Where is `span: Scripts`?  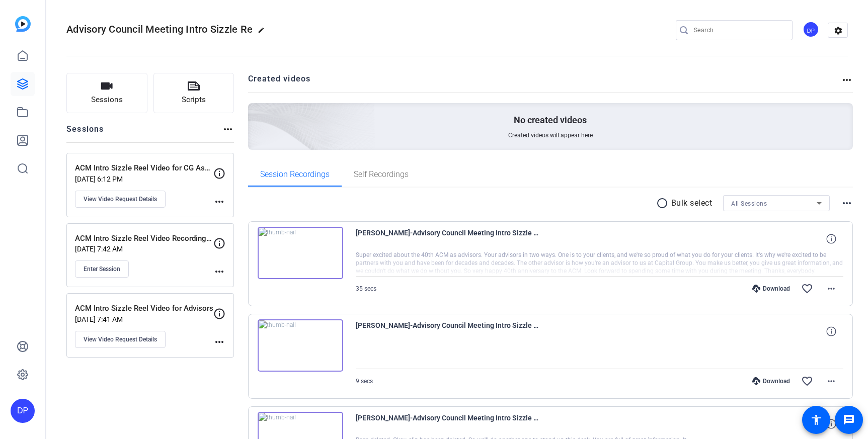
span: Scripts is located at coordinates (194, 100).